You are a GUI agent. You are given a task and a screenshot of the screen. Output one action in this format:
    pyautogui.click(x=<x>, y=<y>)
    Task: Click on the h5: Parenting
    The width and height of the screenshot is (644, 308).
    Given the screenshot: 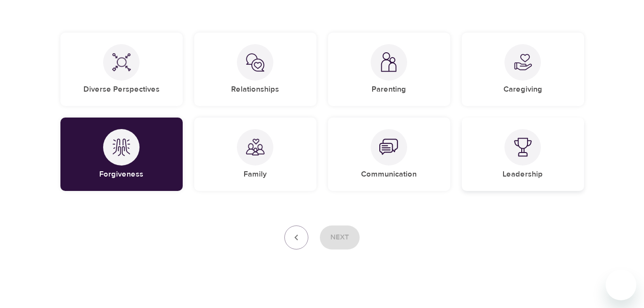 What is the action you would take?
    pyautogui.click(x=389, y=89)
    